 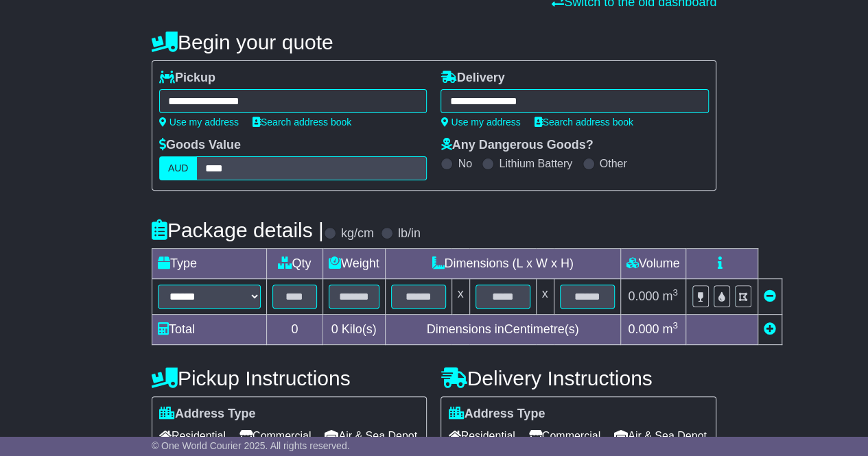 I want to click on label: kg/cm, so click(x=358, y=234).